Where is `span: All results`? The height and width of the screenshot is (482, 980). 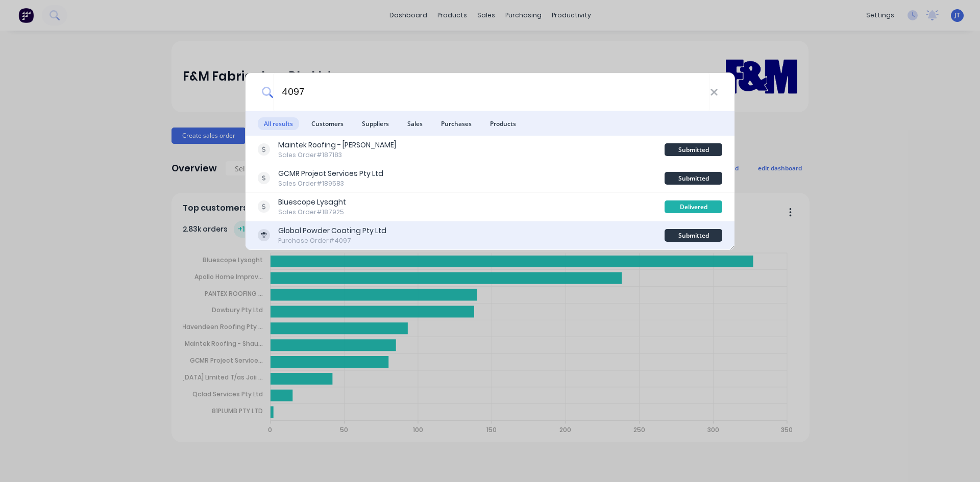
span: All results is located at coordinates (278, 123).